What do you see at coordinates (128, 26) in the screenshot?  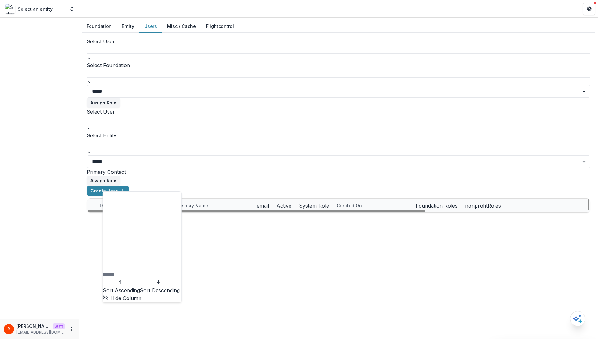 I see `button: Entity` at bounding box center [128, 26].